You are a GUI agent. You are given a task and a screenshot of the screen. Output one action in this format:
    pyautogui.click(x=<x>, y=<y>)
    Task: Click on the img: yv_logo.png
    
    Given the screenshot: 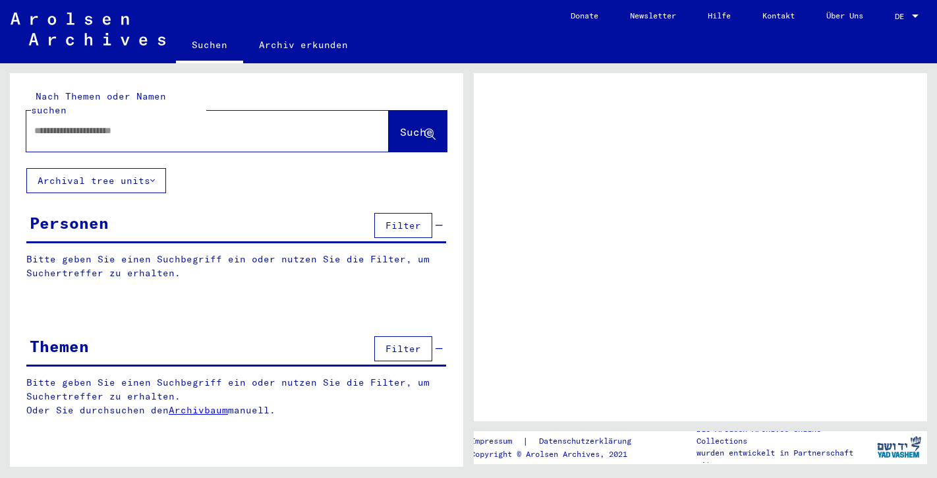 What is the action you would take?
    pyautogui.click(x=899, y=447)
    